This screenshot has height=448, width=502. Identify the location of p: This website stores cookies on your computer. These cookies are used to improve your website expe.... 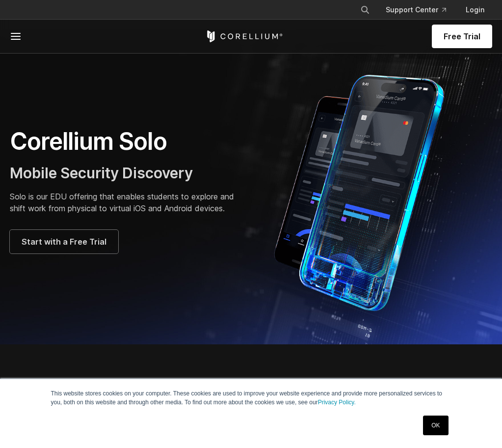
(251, 397).